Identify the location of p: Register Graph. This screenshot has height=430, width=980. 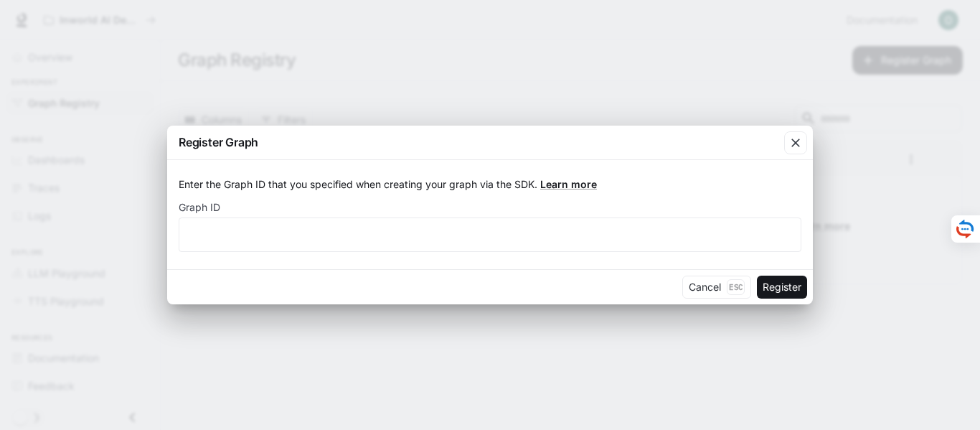
(218, 142).